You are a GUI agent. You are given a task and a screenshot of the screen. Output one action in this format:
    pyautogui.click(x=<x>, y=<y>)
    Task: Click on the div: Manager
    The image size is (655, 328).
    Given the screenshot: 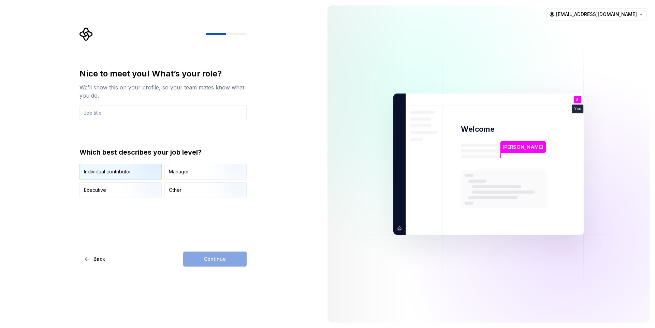 What is the action you would take?
    pyautogui.click(x=179, y=172)
    